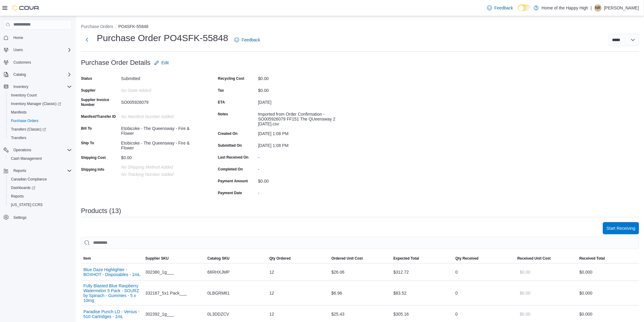  I want to click on button: Paradise Punch LD - Versus - 510 Cartridges - 1mL, so click(112, 314).